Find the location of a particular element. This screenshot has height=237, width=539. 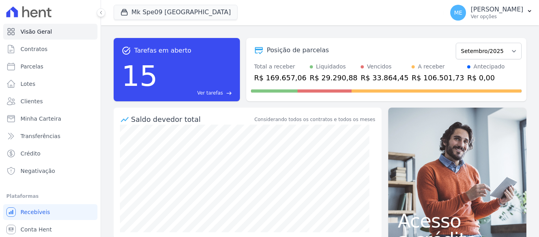

span: Crédito is located at coordinates (30, 153).